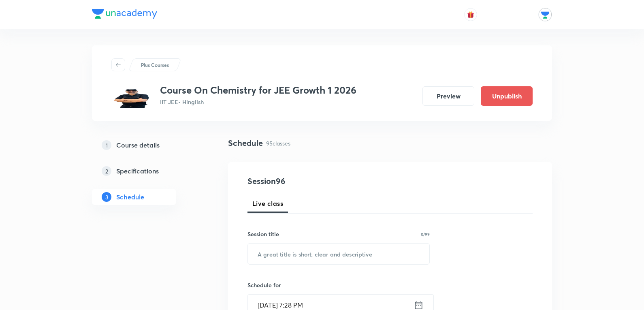 The height and width of the screenshot is (310, 644). I want to click on h4: Session 96, so click(321, 181).